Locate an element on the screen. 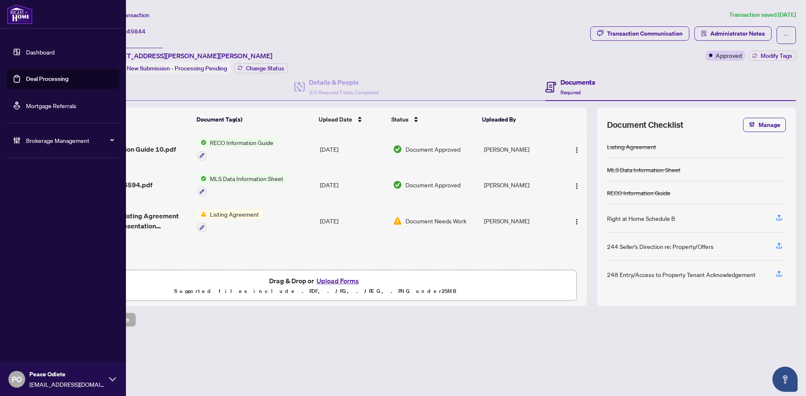  span: Administrator Notes is located at coordinates (737, 34).